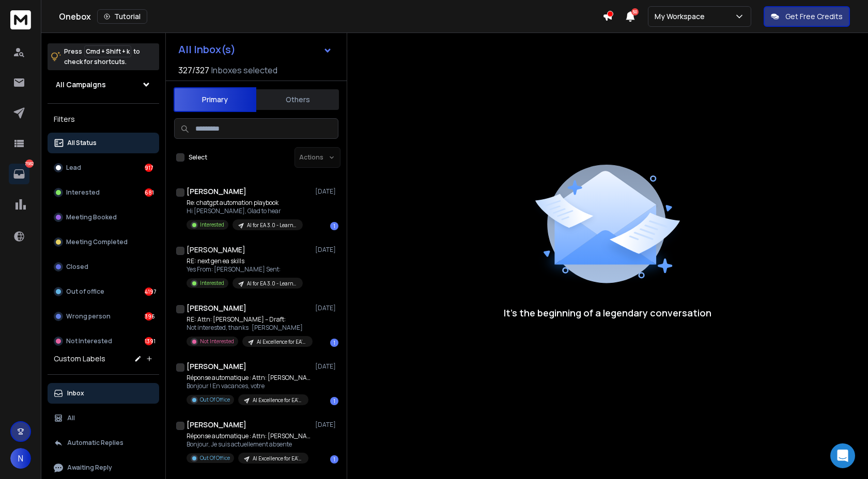 This screenshot has width=868, height=479. What do you see at coordinates (103, 85) in the screenshot?
I see `button: All Campaigns` at bounding box center [103, 85].